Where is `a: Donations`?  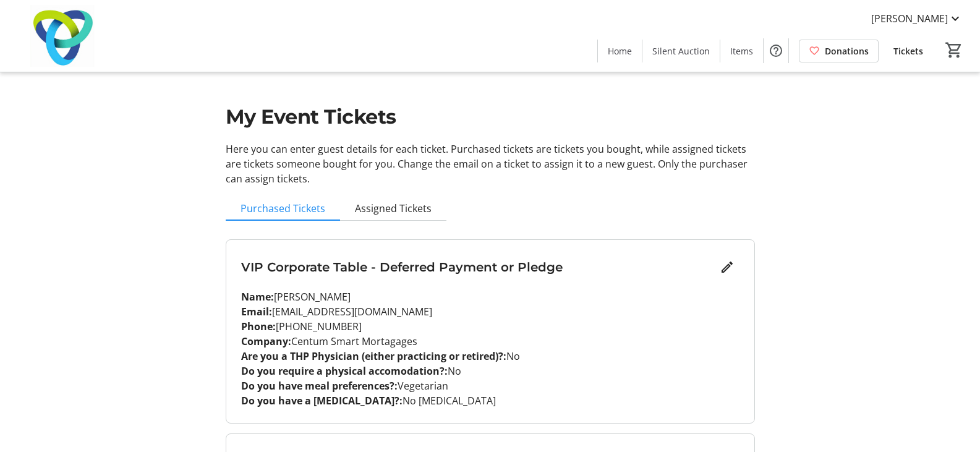 a: Donations is located at coordinates (838, 51).